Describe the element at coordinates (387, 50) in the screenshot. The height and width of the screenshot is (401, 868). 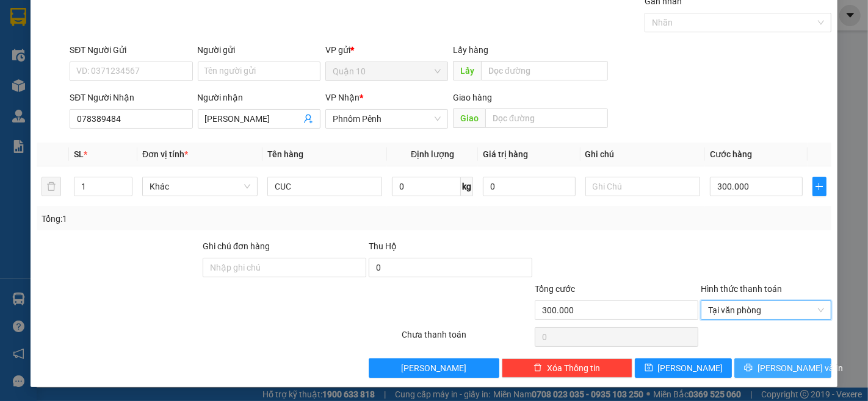
I see `div: VP gửi` at that location.